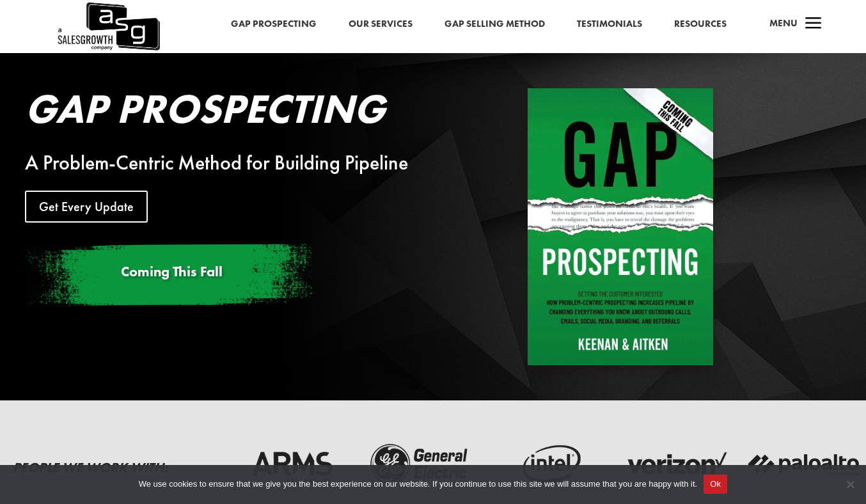 The height and width of the screenshot is (504, 866). What do you see at coordinates (804, 464) in the screenshot?
I see `img: palato-networks-logo-dark` at bounding box center [804, 464].